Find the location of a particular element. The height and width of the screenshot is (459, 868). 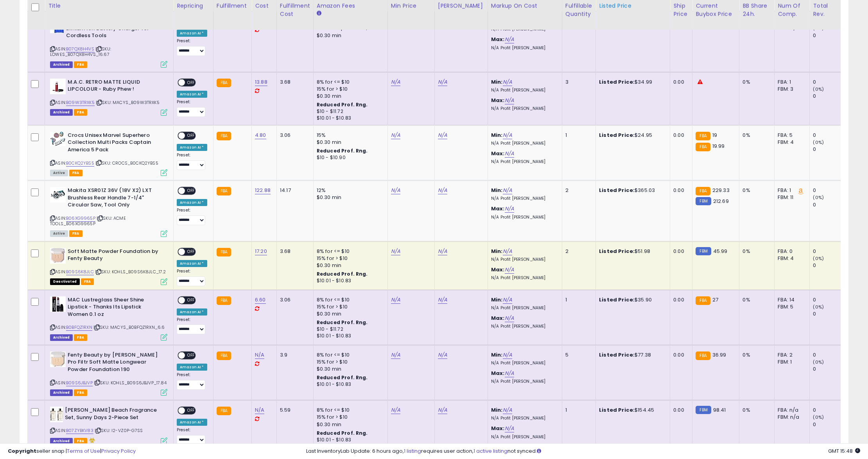

a: B06XG9965P is located at coordinates (80, 218).